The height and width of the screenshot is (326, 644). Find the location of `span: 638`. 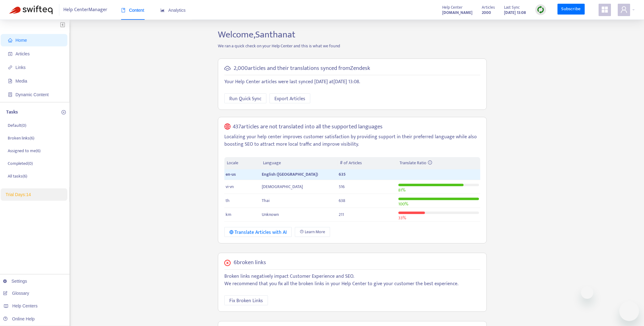

span: 638 is located at coordinates (342, 200).